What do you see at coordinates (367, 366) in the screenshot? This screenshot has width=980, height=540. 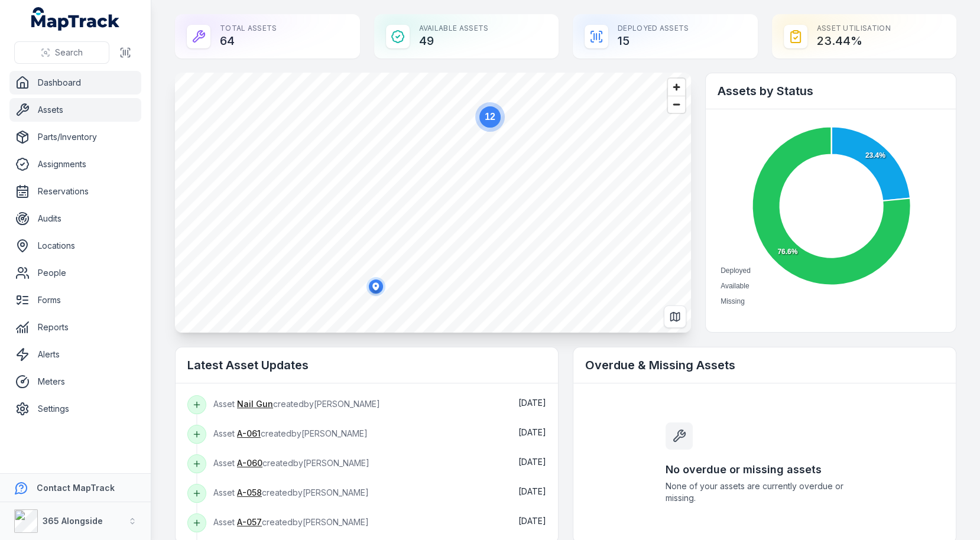 I see `h2: Latest Asset Updates` at bounding box center [367, 366].